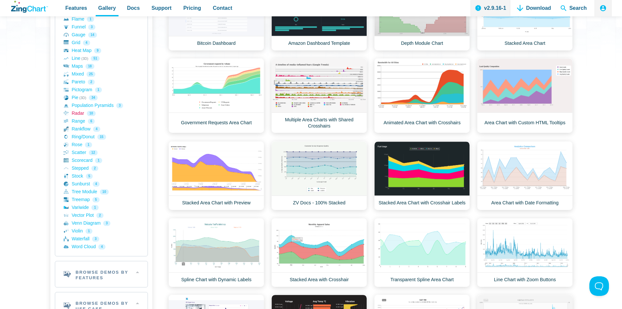 This screenshot has width=622, height=309. I want to click on a: Stacked Area Chart with Crosshair Labels, so click(422, 175).